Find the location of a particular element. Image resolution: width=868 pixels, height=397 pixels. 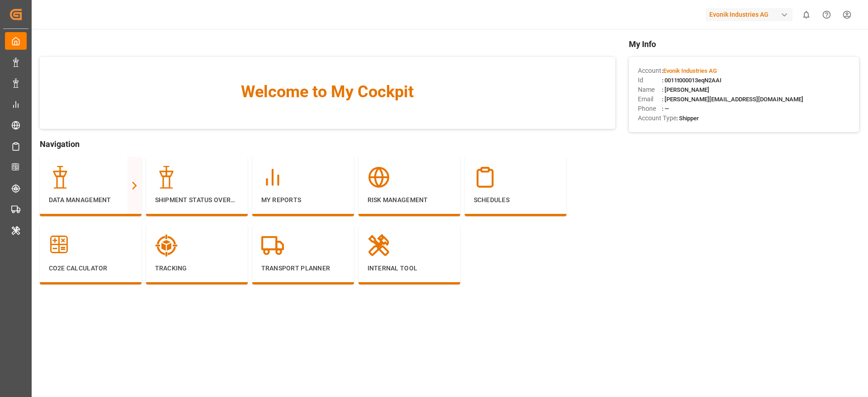

span: My Info is located at coordinates (744, 44).